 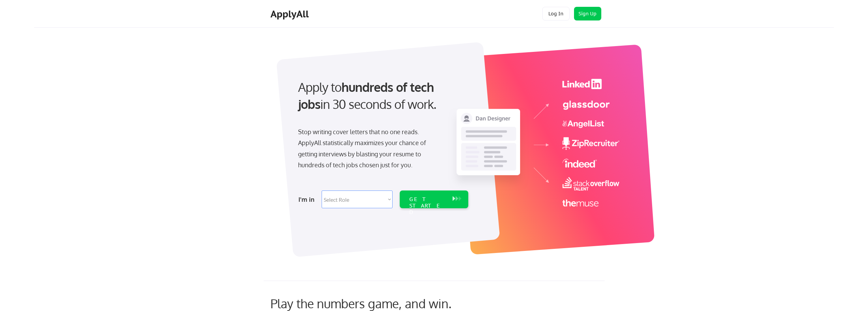 I want to click on div: Apply to in 30 seconds of work., so click(x=382, y=95).